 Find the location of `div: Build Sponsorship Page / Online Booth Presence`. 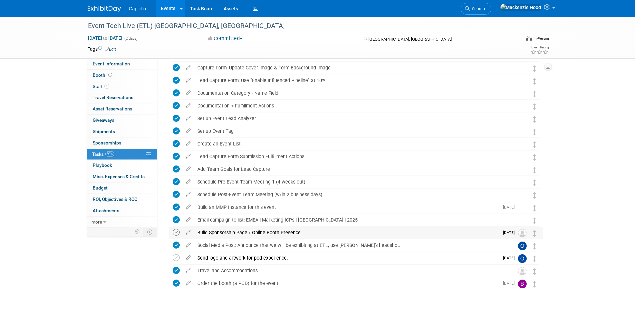

div: Build Sponsorship Page / Online Booth Presence is located at coordinates (346, 232).